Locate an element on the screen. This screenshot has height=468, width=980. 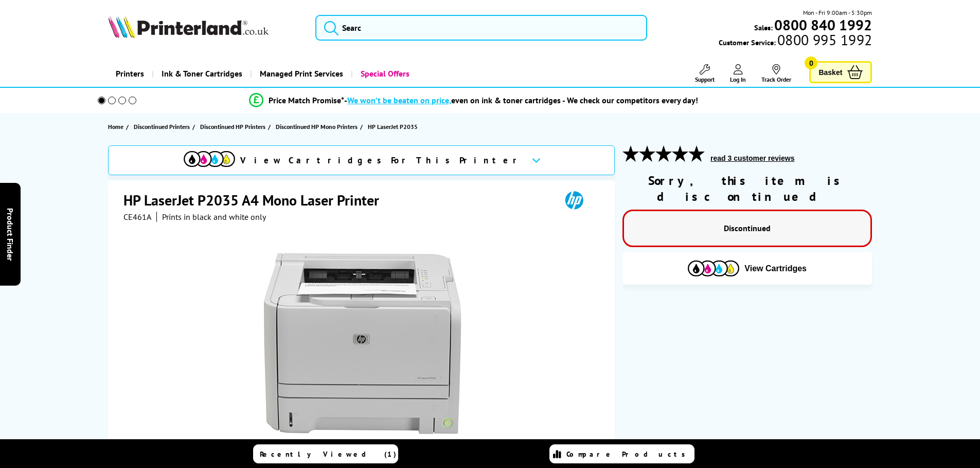
a: Basket 0 is located at coordinates (841, 72).